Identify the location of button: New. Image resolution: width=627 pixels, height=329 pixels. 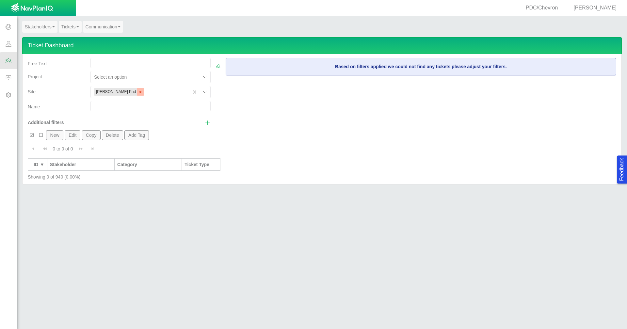
(55, 135).